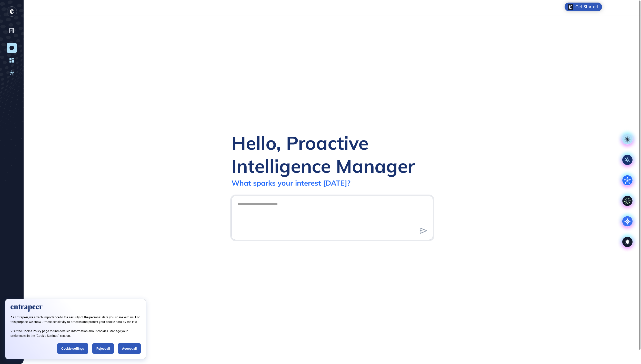 The width and height of the screenshot is (641, 364). Describe the element at coordinates (584, 7) in the screenshot. I see `div: Open Get Started checklist` at that location.